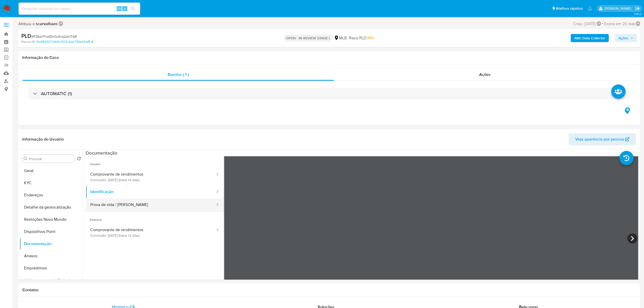  What do you see at coordinates (28, 42) in the screenshot?
I see `b: Person ID` at bounding box center [28, 42].